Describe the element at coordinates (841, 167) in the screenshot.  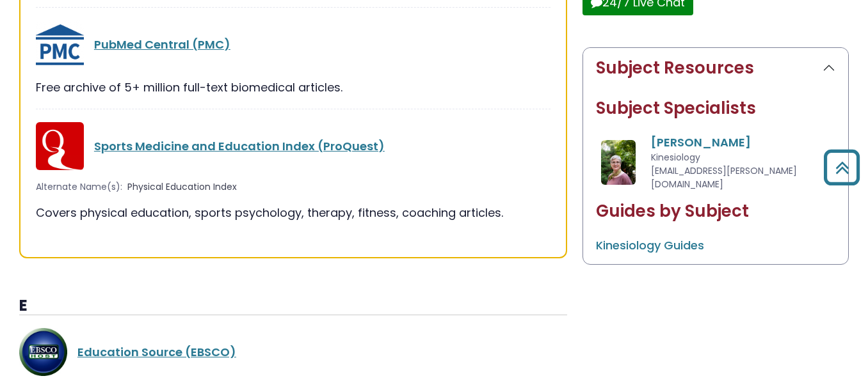
I see `a: Back to Top` at that location.